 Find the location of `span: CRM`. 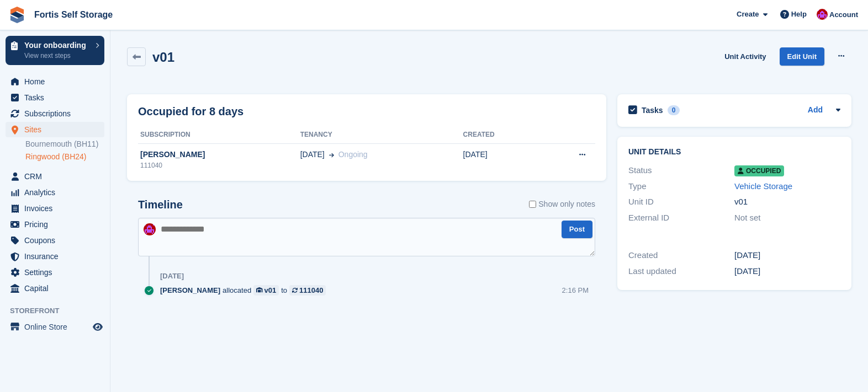

span: CRM is located at coordinates (58, 176).